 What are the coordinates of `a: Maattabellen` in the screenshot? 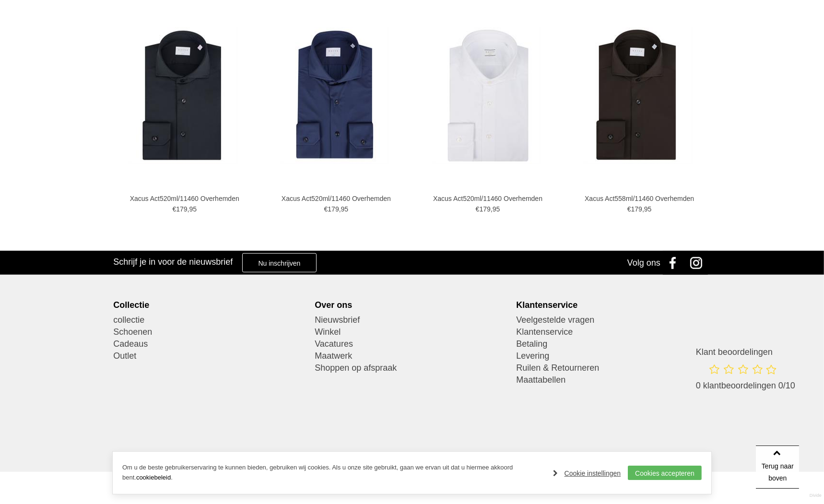 It's located at (613, 380).